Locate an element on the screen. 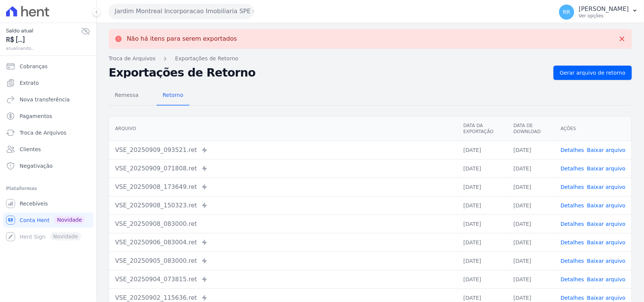  span: Troca de Arquivos is located at coordinates (43, 133).